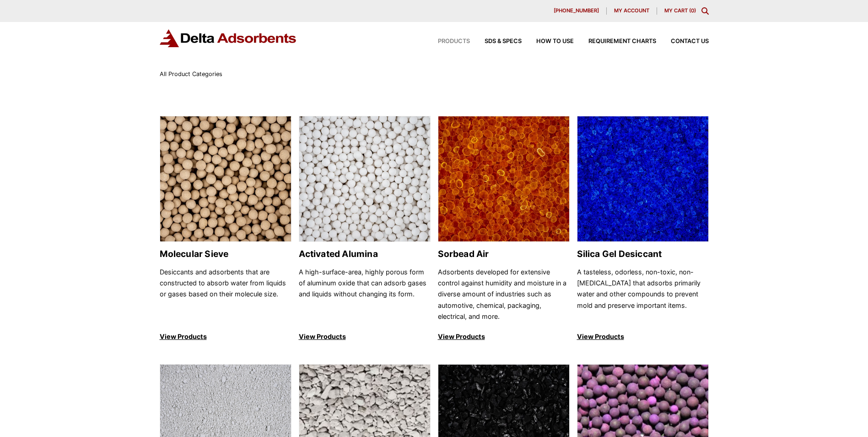 This screenshot has height=437, width=868. I want to click on a: Products, so click(447, 41).